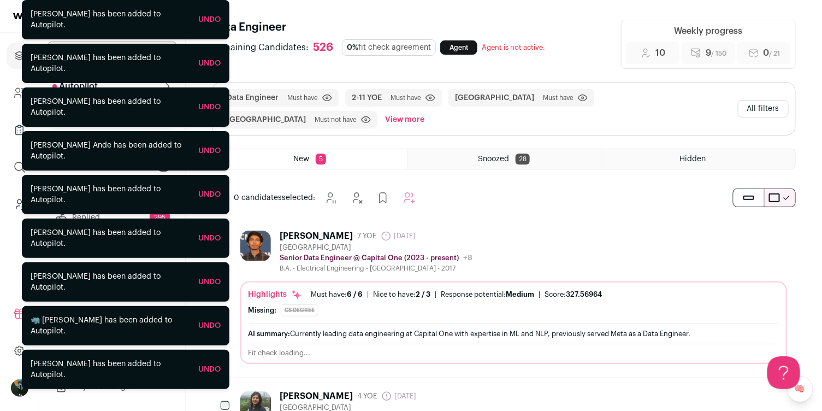  What do you see at coordinates (584, 294) in the screenshot?
I see `span: 327.56964` at bounding box center [584, 294].